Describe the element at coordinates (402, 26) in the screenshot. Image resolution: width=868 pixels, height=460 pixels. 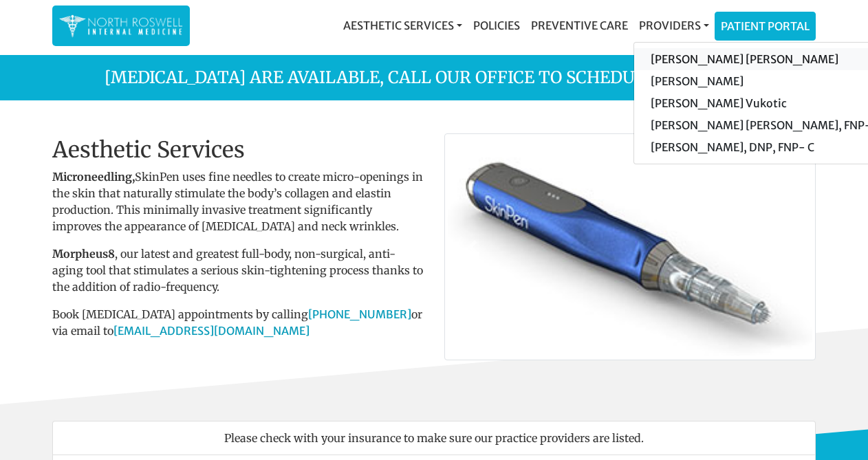
I see `a: Aesthetic Services` at that location.